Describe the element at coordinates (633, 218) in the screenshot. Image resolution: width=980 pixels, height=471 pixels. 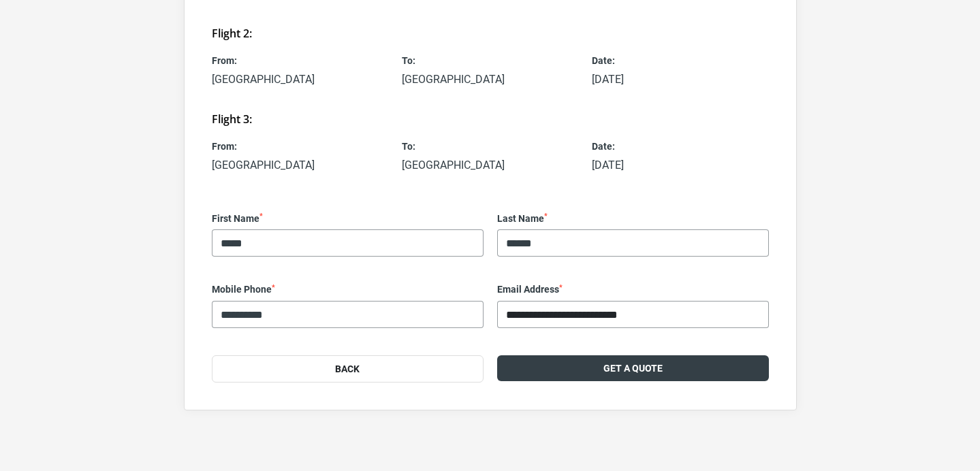
I see `label: Last Name` at that location.